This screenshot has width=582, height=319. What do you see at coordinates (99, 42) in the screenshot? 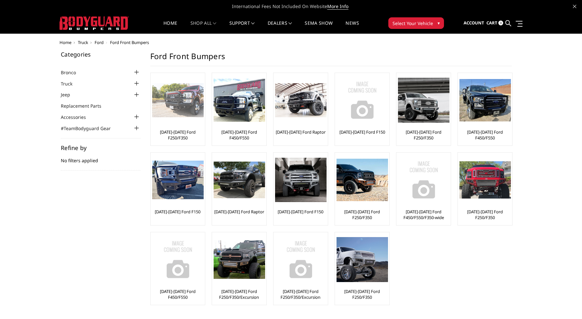
I see `a: Ford` at bounding box center [99, 42].